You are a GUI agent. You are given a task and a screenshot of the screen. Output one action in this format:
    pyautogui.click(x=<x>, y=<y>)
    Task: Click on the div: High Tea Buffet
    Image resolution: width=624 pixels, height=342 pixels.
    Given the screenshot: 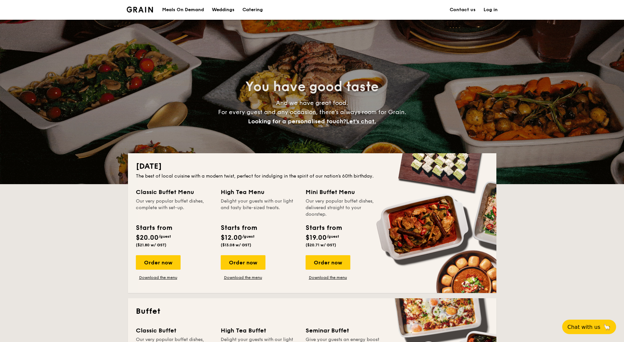 What is the action you would take?
    pyautogui.click(x=259, y=331)
    